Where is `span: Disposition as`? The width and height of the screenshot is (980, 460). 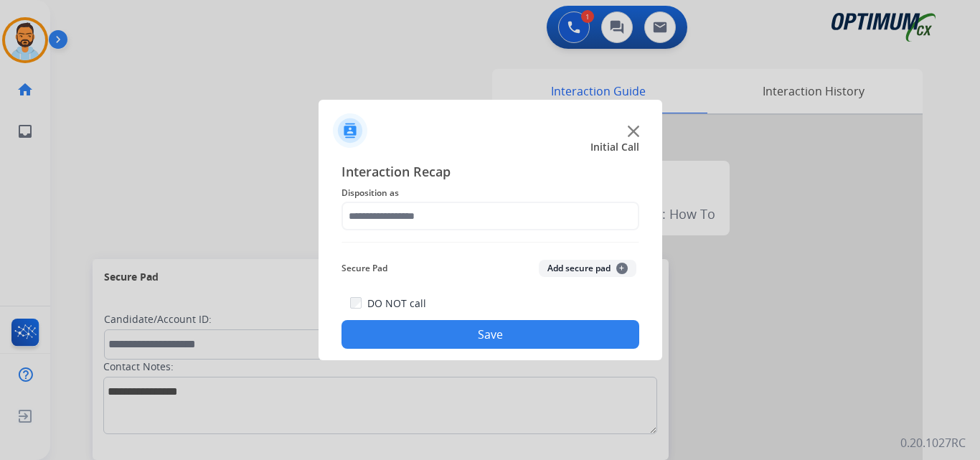 span: Disposition as is located at coordinates (490, 193).